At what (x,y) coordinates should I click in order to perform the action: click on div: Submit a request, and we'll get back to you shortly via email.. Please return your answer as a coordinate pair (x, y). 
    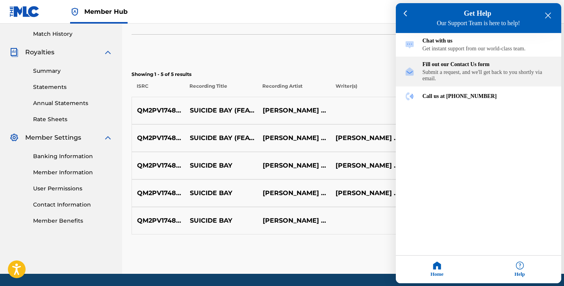
    Looking at the image, I should click on (488, 76).